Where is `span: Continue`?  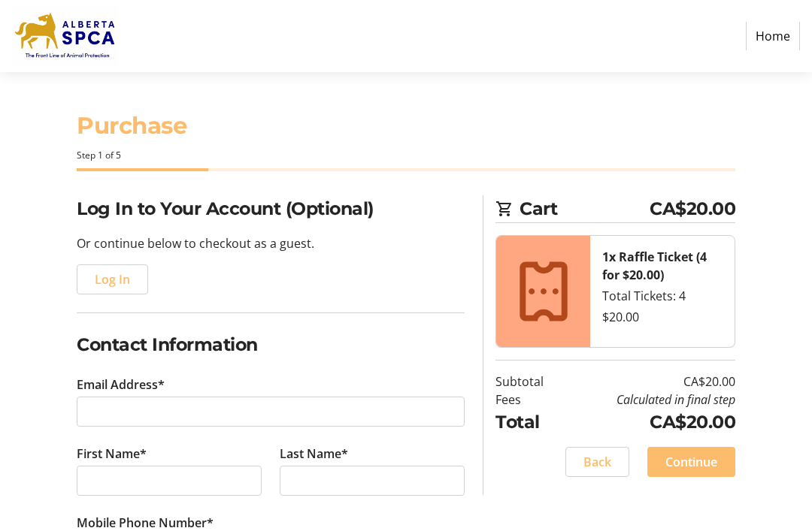
span: Continue is located at coordinates (691, 462).